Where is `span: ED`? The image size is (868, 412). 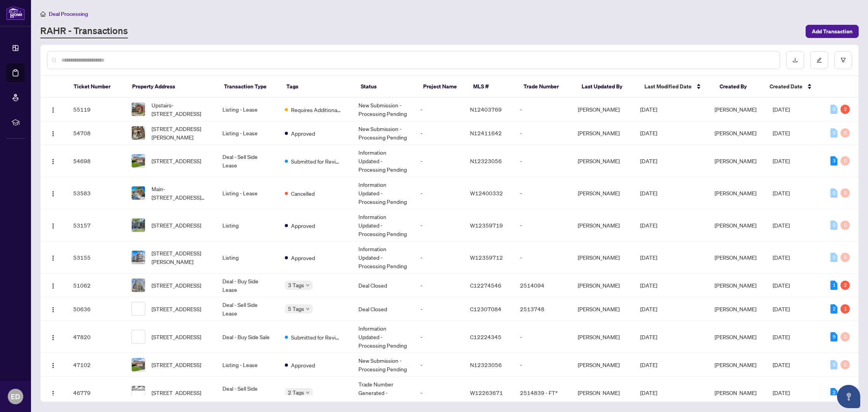
span: ED is located at coordinates (15, 396).